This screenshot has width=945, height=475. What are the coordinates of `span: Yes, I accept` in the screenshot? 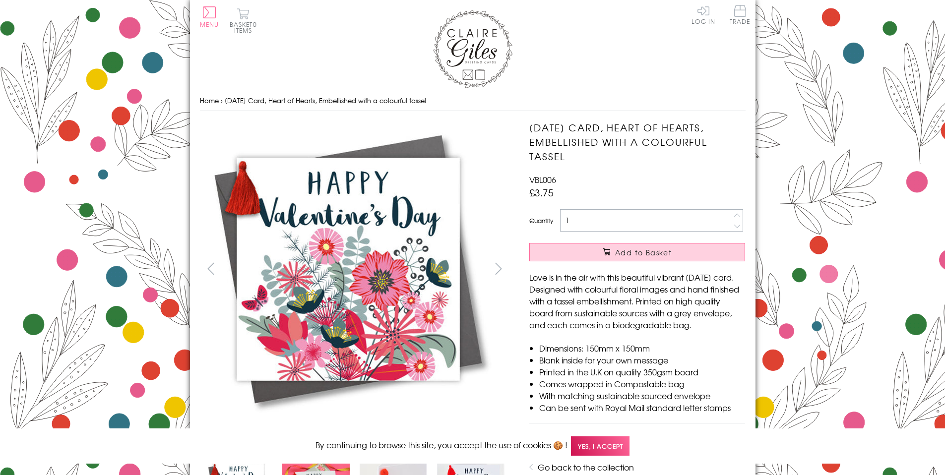 It's located at (600, 446).